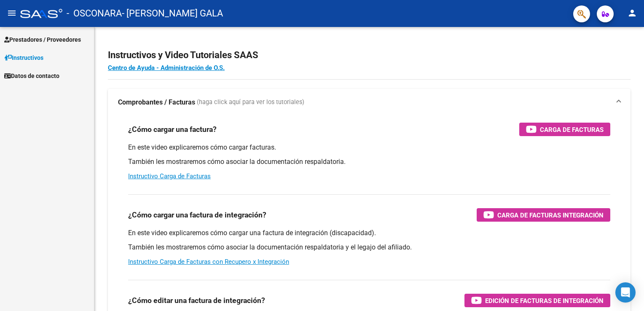 The width and height of the screenshot is (644, 311). I want to click on p: También les mostraremos cómo asociar la documentación respaldatoria., so click(369, 162).